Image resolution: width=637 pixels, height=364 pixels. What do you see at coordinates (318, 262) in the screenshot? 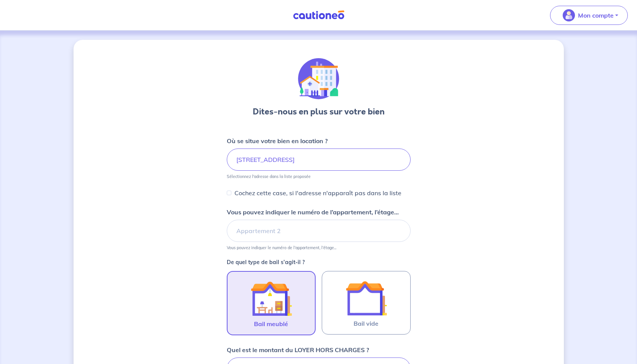
I see `p: De quel type de bail s’agit-il ?` at bounding box center [318, 262].